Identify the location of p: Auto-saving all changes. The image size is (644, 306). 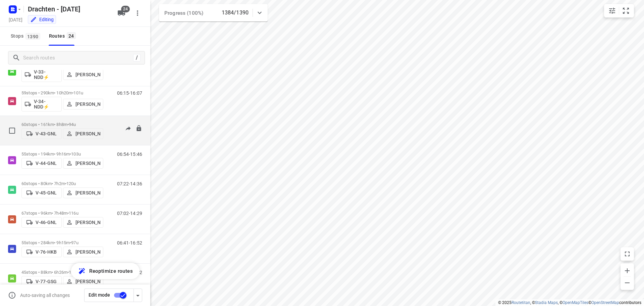
(45, 295).